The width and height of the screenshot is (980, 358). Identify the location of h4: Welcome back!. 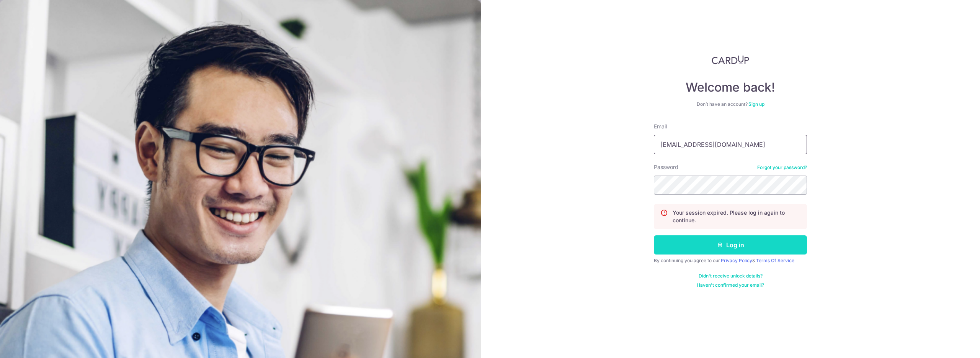
(730, 87).